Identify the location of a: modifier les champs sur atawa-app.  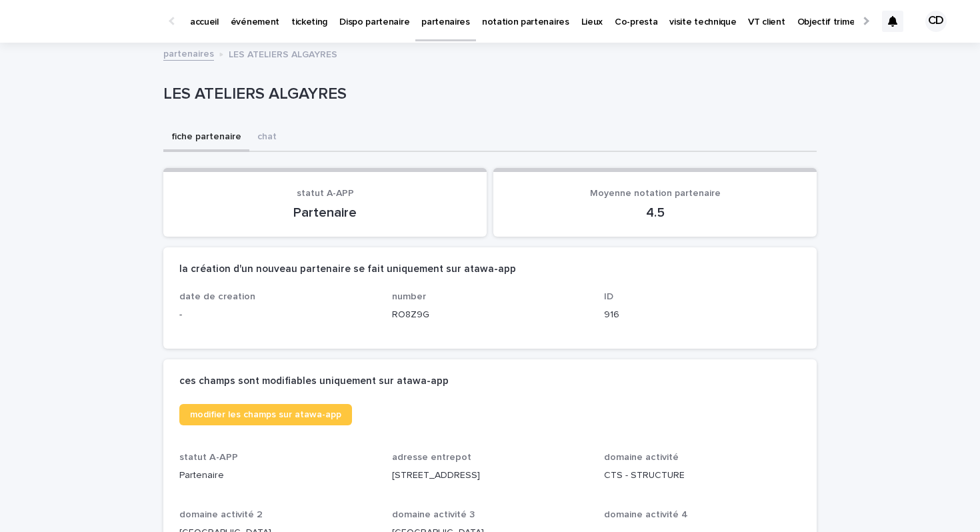
(265, 414).